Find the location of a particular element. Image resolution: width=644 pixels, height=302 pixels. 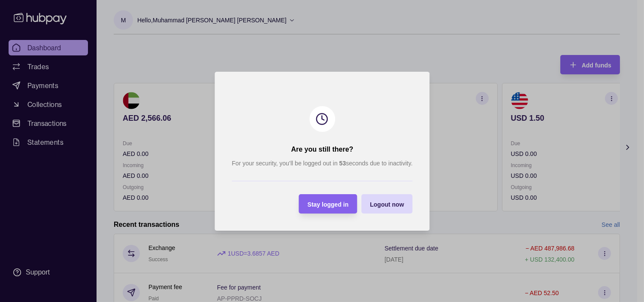

span: Stay logged in is located at coordinates (328, 204).